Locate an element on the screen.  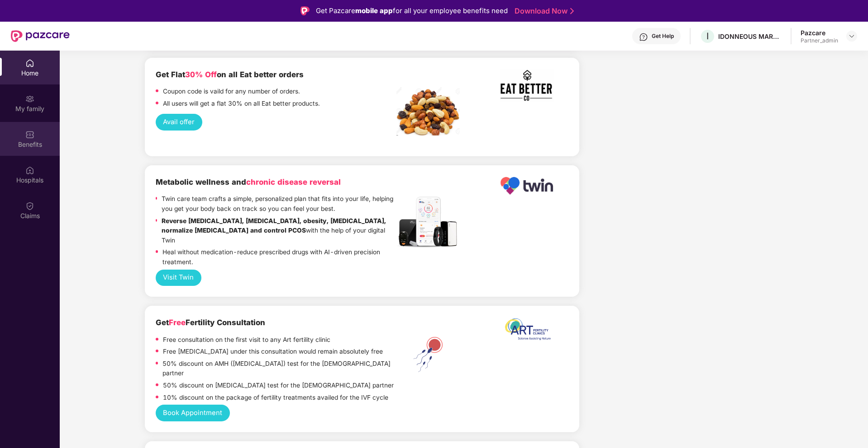
img: New Pazcare Logo is located at coordinates (41, 37).